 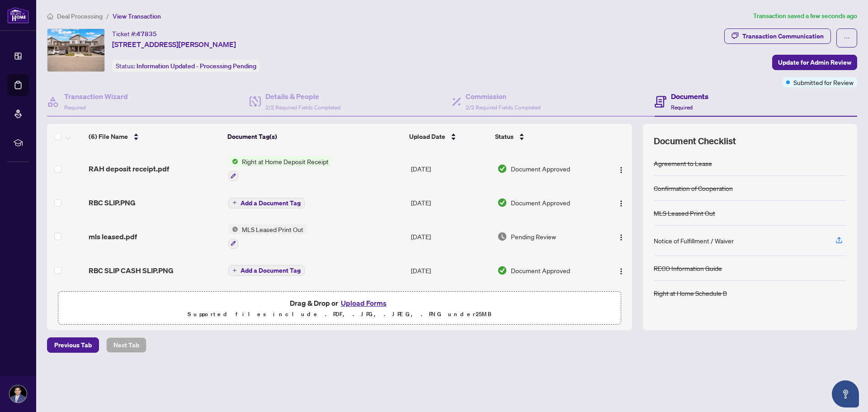 I want to click on button: Transaction Communication, so click(x=778, y=36).